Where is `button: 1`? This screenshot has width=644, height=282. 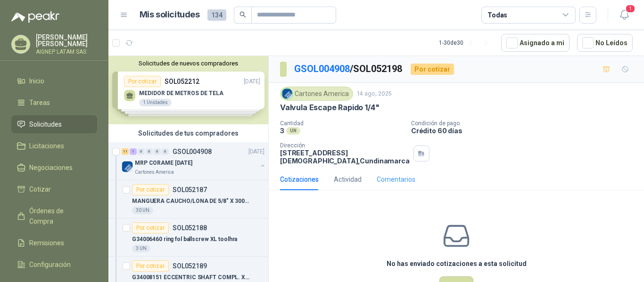 button: 1 is located at coordinates (624, 15).